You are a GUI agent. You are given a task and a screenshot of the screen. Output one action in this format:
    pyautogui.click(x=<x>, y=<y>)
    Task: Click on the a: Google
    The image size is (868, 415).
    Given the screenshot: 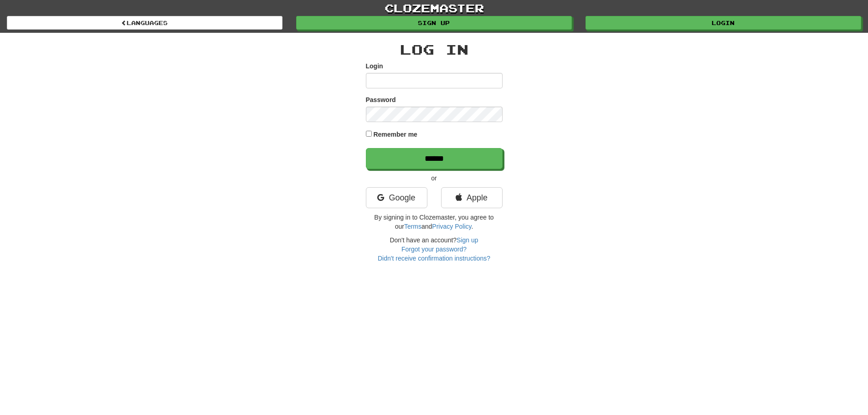 What is the action you would take?
    pyautogui.click(x=396, y=198)
    